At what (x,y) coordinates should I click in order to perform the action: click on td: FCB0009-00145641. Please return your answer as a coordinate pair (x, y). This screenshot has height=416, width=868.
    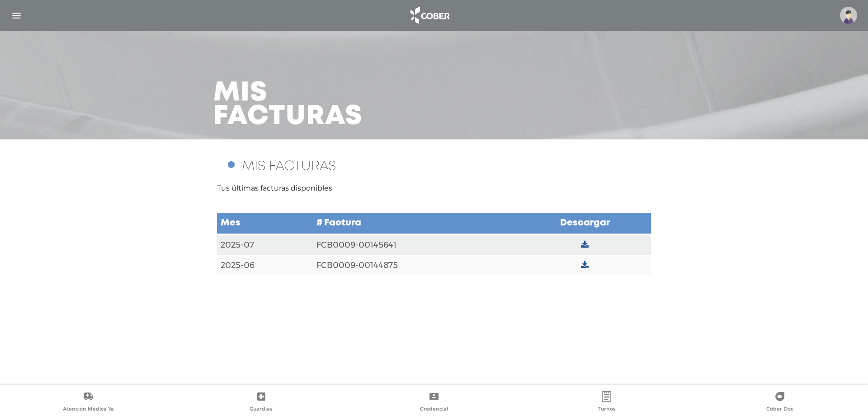
    Looking at the image, I should click on (416, 245).